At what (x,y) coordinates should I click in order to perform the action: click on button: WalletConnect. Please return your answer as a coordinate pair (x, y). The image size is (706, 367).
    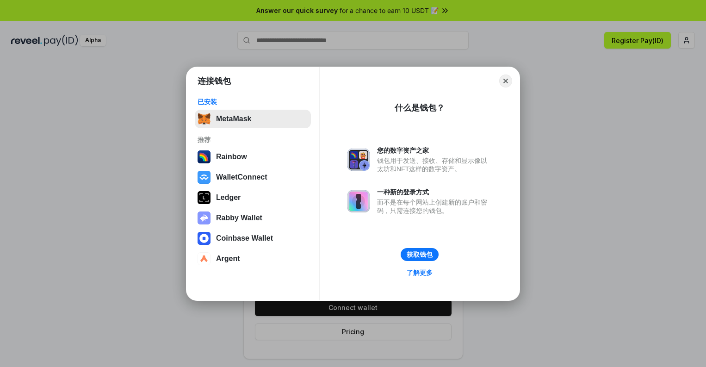
    Looking at the image, I should click on (253, 177).